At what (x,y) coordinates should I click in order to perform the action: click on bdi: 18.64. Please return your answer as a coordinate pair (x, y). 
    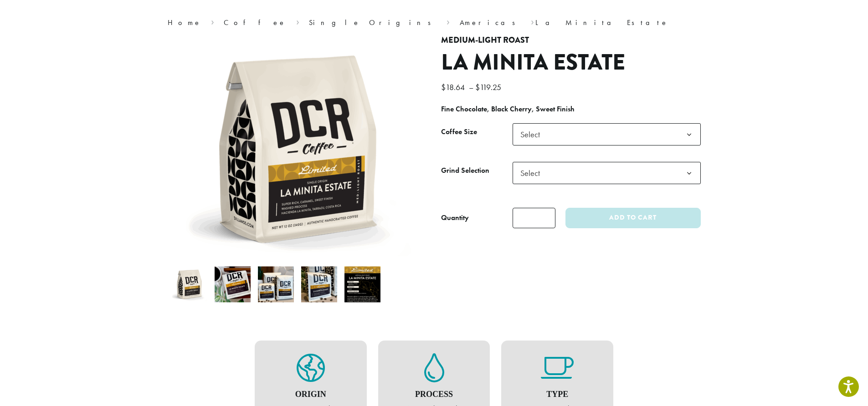
    Looking at the image, I should click on (454, 87).